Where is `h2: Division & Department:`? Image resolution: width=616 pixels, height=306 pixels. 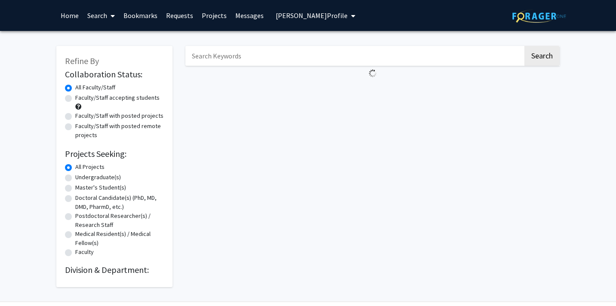 h2: Division & Department: is located at coordinates (114, 270).